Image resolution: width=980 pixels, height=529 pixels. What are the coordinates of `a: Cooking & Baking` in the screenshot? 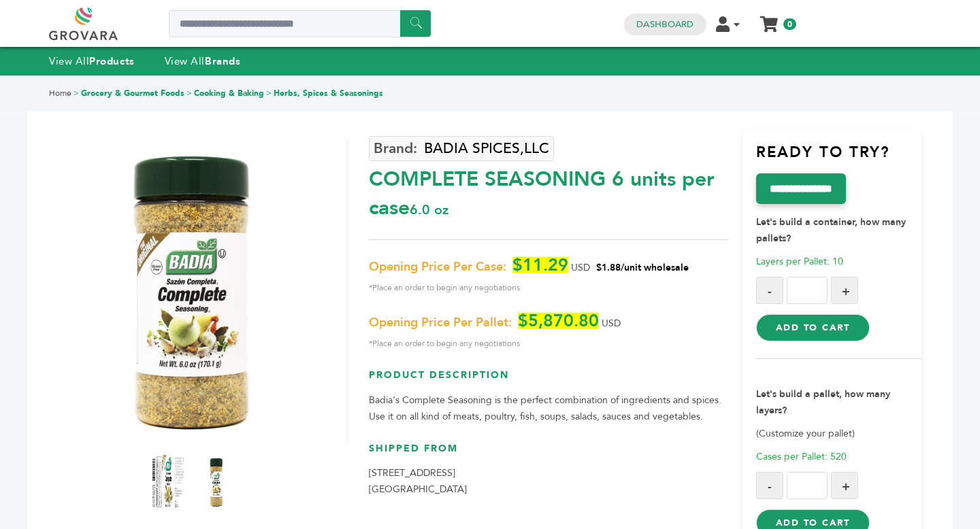 It's located at (228, 94).